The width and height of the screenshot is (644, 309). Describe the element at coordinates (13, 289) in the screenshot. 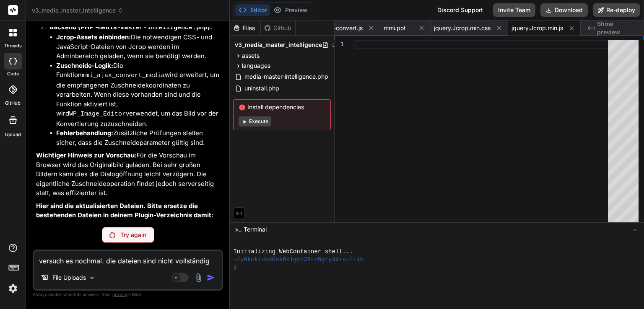

I see `img: settings` at that location.